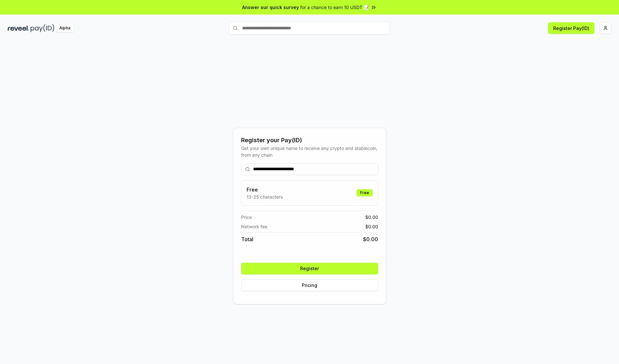  Describe the element at coordinates (265, 190) in the screenshot. I see `h3: Free` at that location.